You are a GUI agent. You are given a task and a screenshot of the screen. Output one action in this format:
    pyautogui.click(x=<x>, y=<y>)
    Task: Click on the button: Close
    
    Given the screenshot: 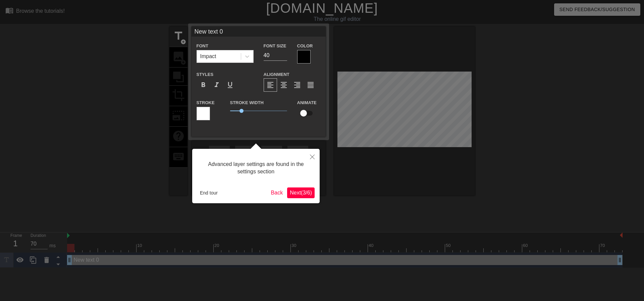 What is the action you would take?
    pyautogui.click(x=312, y=156)
    